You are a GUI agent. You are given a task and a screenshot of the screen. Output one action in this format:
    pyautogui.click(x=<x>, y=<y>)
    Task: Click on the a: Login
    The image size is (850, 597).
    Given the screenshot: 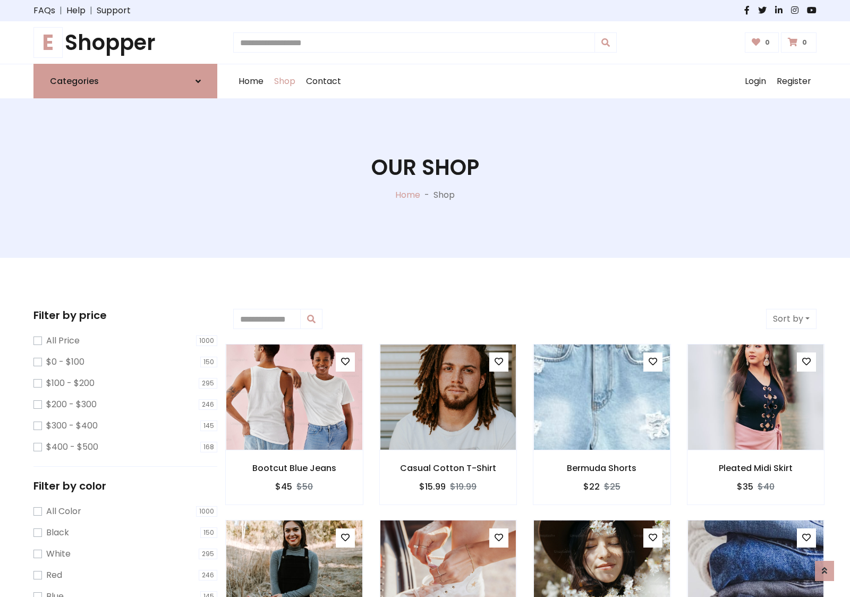 What is the action you would take?
    pyautogui.click(x=755, y=81)
    